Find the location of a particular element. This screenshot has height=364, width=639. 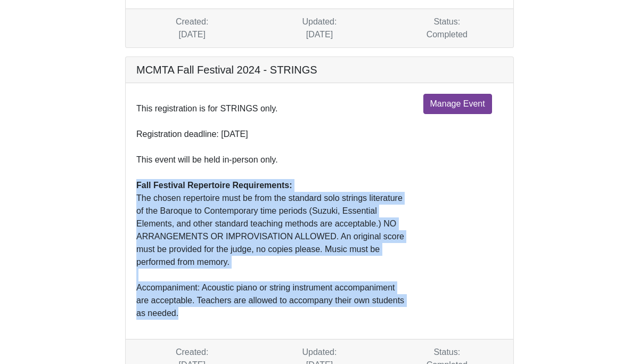

div: Accompaniment: Acoustic piano or string instrument accompaniment are acceptable. Teachers are all... is located at coordinates (272, 300).